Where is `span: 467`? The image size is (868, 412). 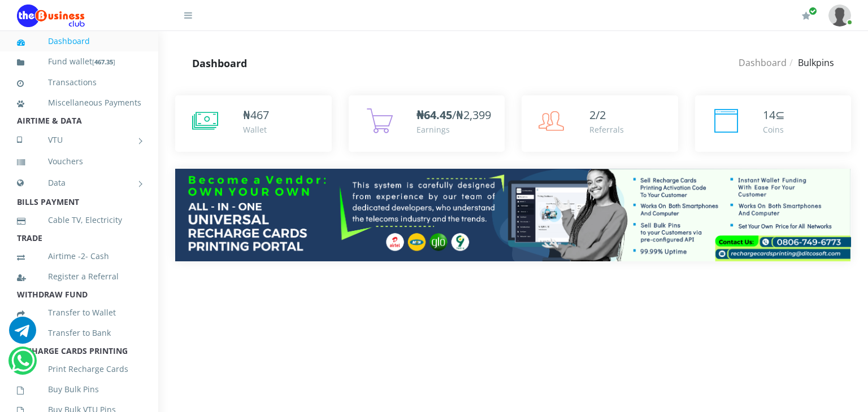 span: 467 is located at coordinates (259, 114).